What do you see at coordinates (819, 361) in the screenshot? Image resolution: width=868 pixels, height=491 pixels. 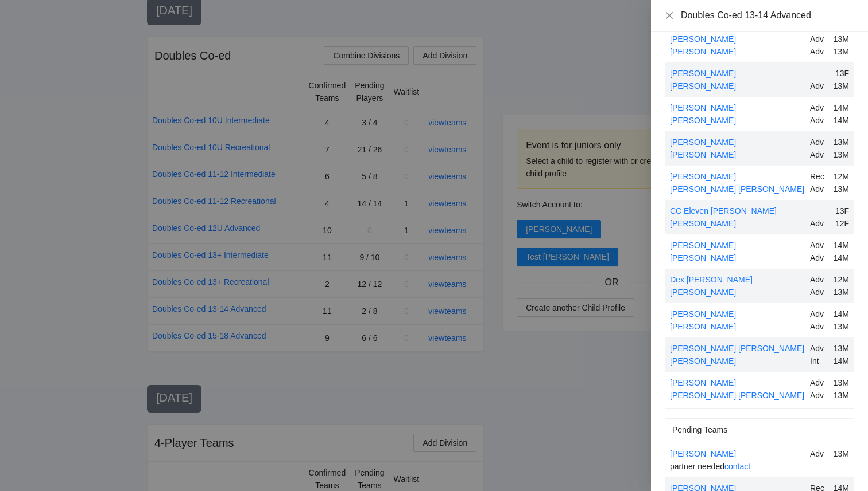 I see `div: Int` at bounding box center [819, 361].